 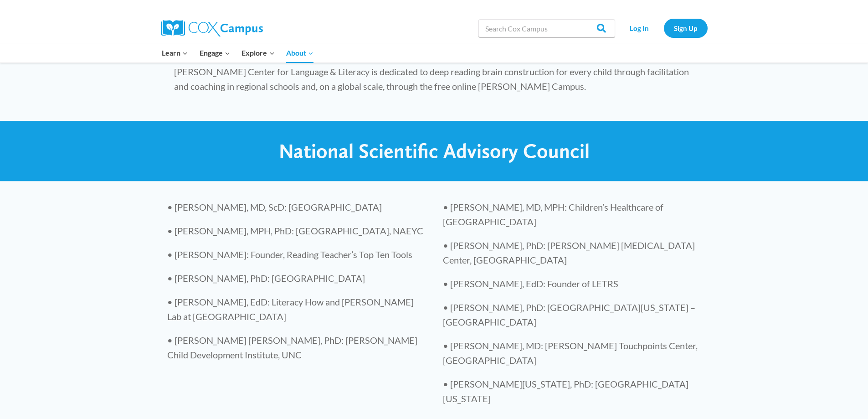 What do you see at coordinates (434, 72) in the screenshot?
I see `p: Founded to break the cycle of illiteracy for children who have experienced a generational lack of...` at bounding box center [434, 72].